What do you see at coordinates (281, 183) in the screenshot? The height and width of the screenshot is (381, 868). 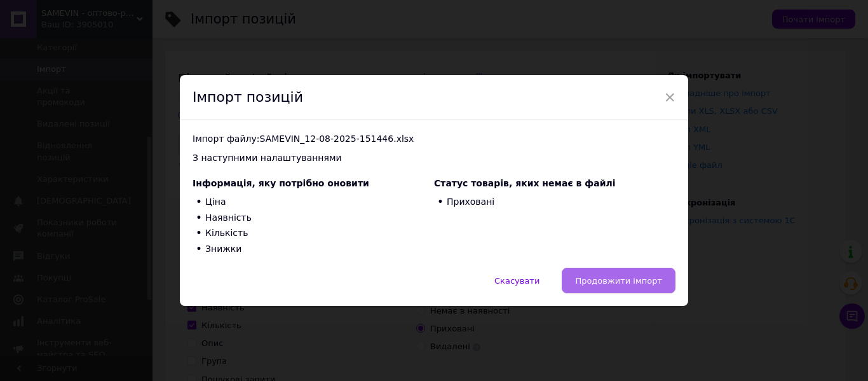 I see `span: Інформація, яку потрібно оновити` at bounding box center [281, 183].